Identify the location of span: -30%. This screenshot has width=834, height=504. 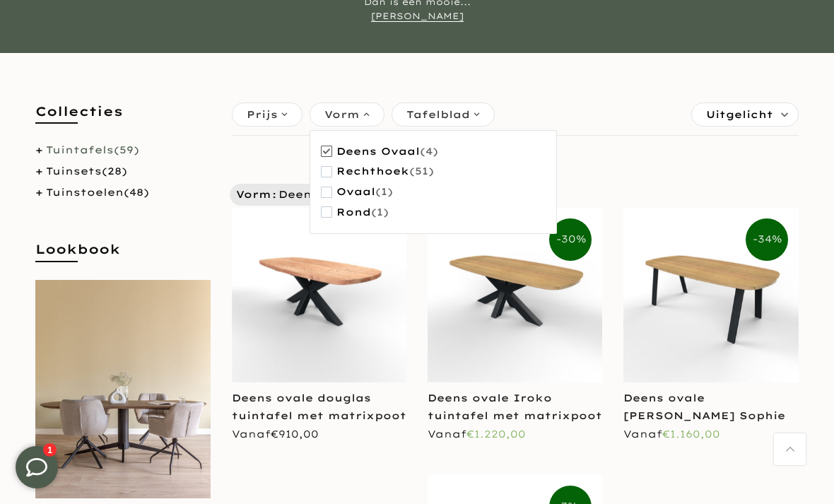
(571, 239).